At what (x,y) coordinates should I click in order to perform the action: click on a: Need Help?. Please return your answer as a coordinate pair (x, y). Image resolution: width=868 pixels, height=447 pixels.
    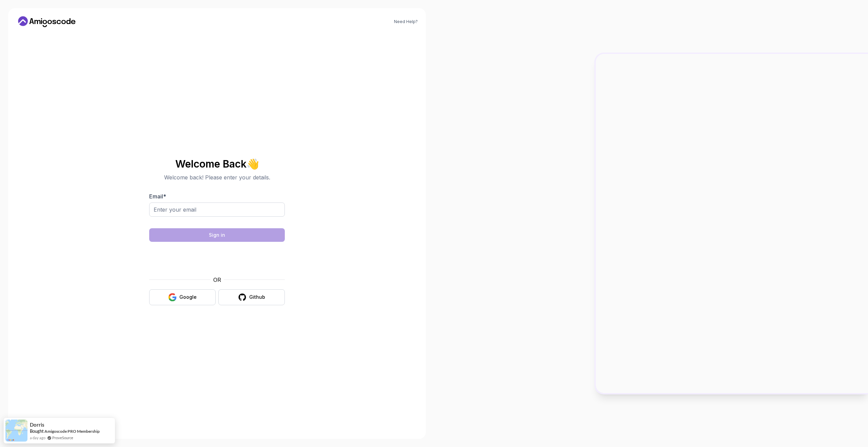
    Looking at the image, I should click on (406, 21).